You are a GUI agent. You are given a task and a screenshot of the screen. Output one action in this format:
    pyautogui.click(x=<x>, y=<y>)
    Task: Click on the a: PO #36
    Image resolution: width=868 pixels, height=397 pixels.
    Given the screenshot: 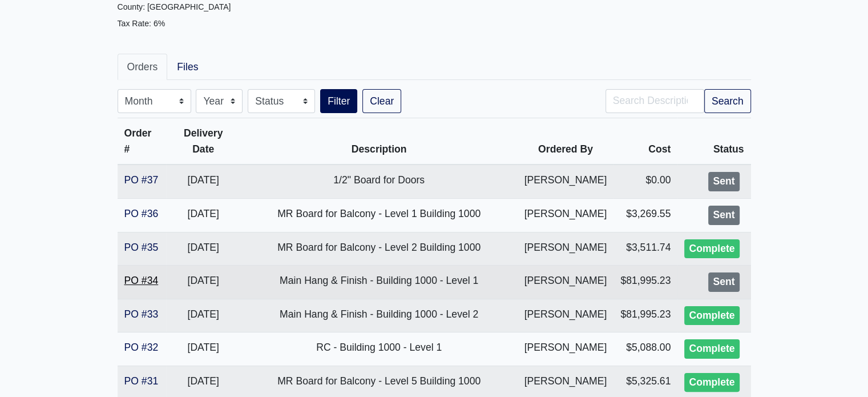 What is the action you would take?
    pyautogui.click(x=142, y=214)
    